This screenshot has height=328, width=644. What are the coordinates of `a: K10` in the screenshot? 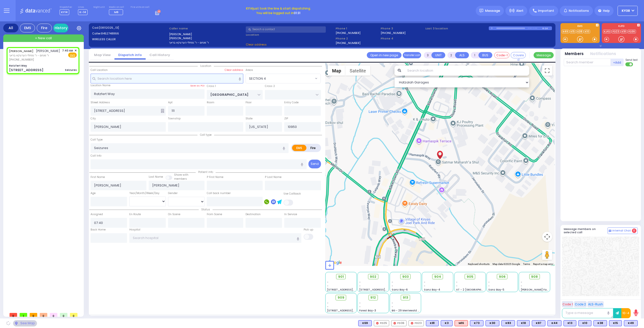 It's located at (586, 31).